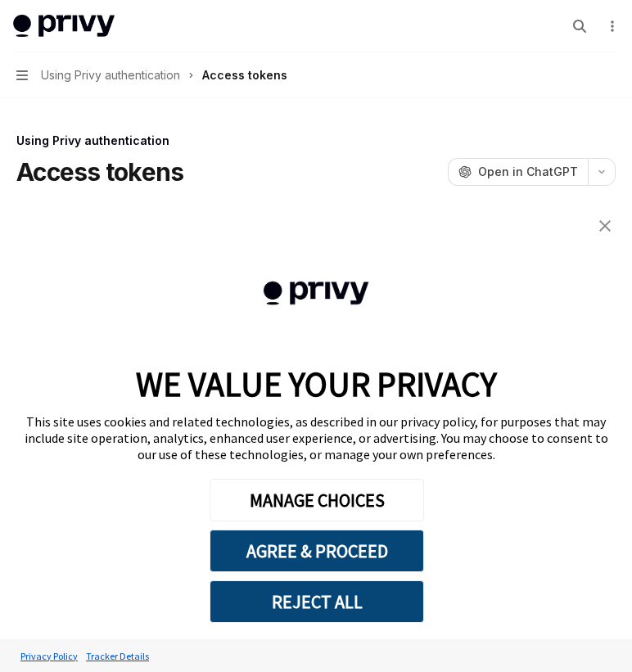 This screenshot has height=672, width=632. What do you see at coordinates (99, 172) in the screenshot?
I see `h1: Access tokens` at bounding box center [99, 172].